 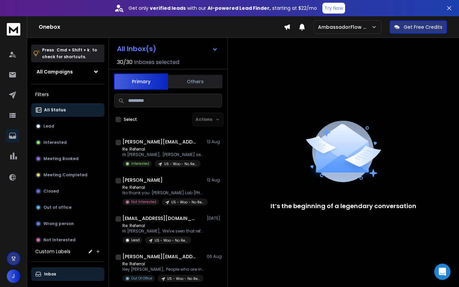 What do you see at coordinates (68, 192) in the screenshot?
I see `button: Closed` at bounding box center [68, 192].